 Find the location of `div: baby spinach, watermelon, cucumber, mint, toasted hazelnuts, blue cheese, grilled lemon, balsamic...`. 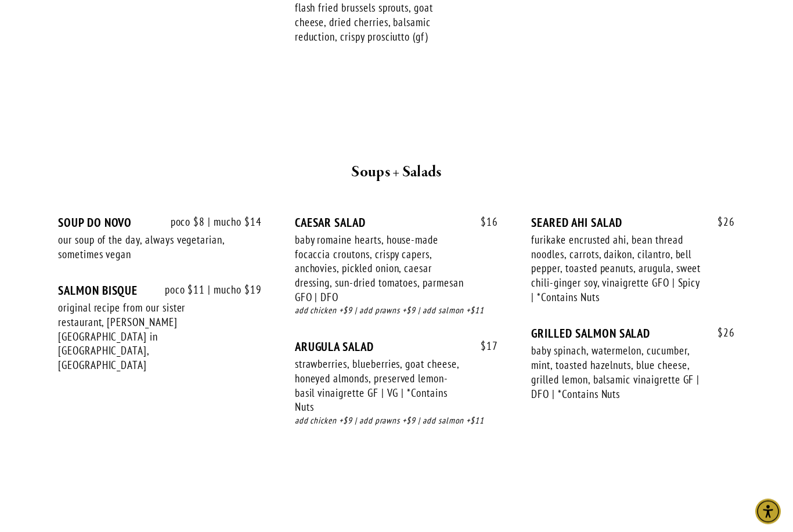

div: baby spinach, watermelon, cucumber, mint, toasted hazelnuts, blue cheese, grilled lemon, balsamic... is located at coordinates (617, 372).